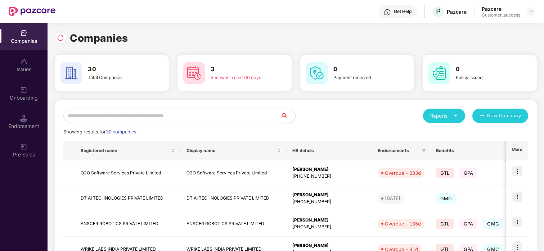  Describe the element at coordinates (288, 116) in the screenshot. I see `span: search` at that location.